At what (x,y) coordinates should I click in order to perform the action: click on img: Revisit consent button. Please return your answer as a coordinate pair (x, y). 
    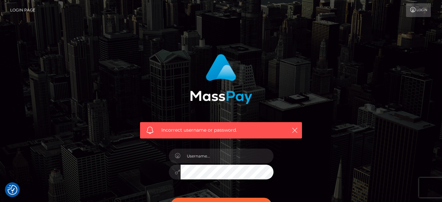
    Looking at the image, I should click on (12, 190).